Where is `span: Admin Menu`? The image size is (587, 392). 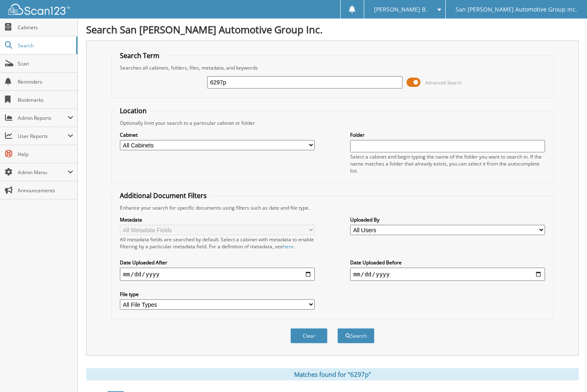 span: Admin Menu is located at coordinates (42, 173).